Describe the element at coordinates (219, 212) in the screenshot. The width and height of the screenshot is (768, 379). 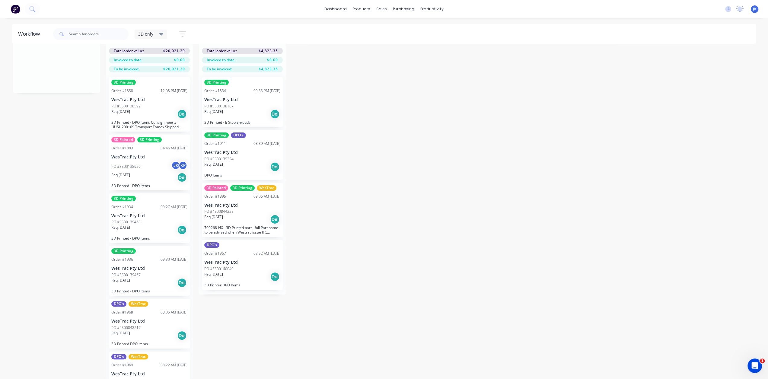
I see `p: PO #4500844225` at that location.